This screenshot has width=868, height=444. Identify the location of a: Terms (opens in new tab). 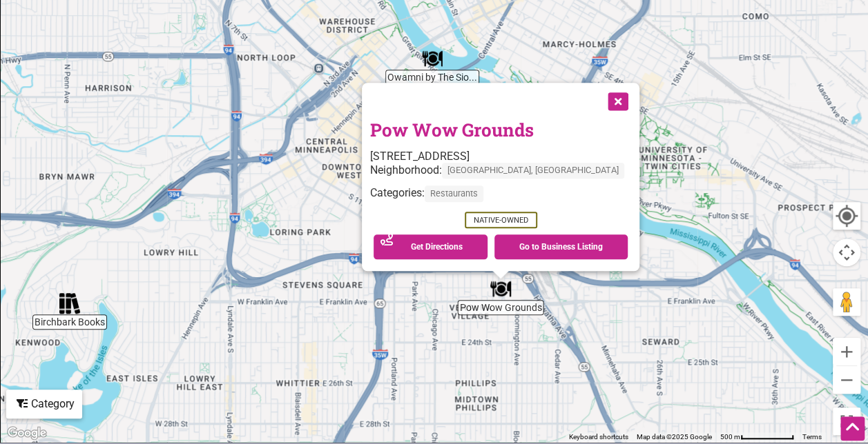
(812, 437).